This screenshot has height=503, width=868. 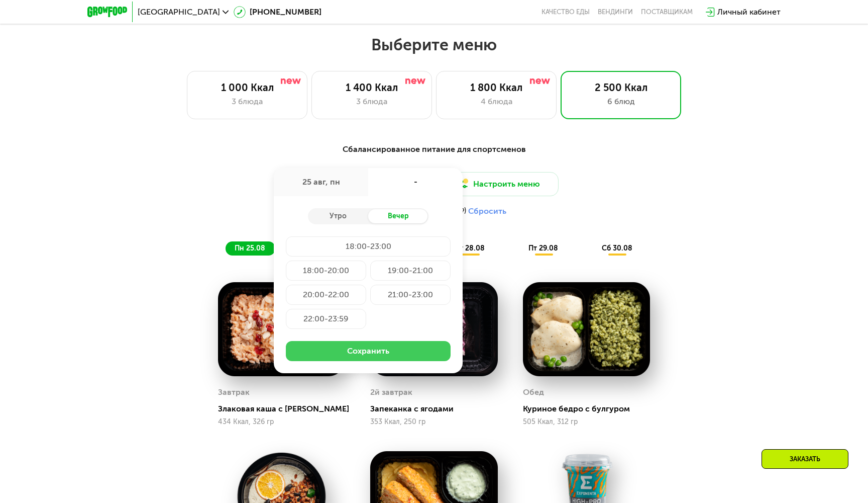 I want to click on div: 6 блюд, so click(x=621, y=102).